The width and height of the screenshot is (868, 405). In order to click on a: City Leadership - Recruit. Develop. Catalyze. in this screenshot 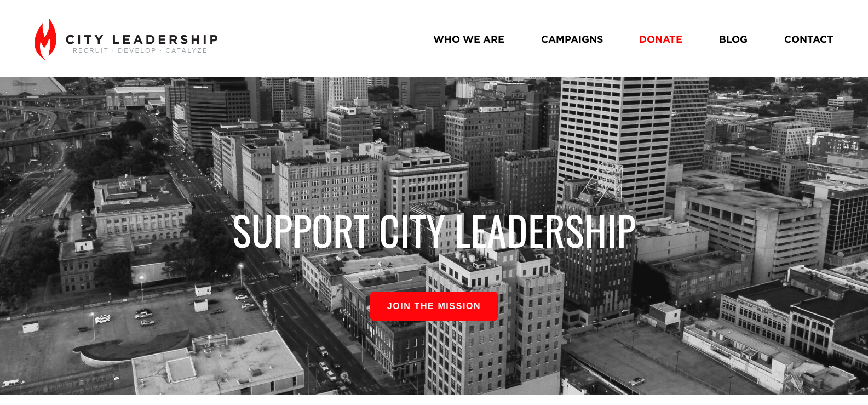, I will do `click(125, 39)`.